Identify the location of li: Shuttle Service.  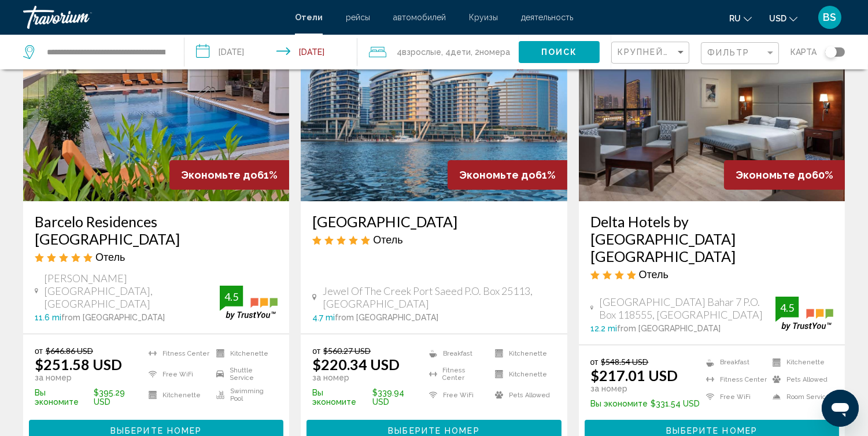
(244, 375).